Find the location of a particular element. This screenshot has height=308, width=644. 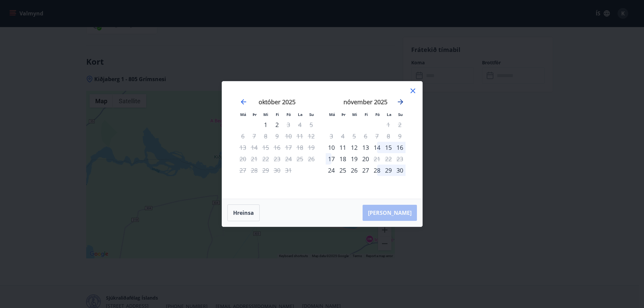

td: Not available. þriðjudagur, 21. október 2025 is located at coordinates (254, 159).